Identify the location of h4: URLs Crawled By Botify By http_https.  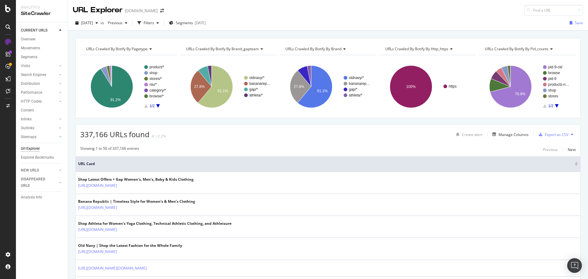
(427, 49).